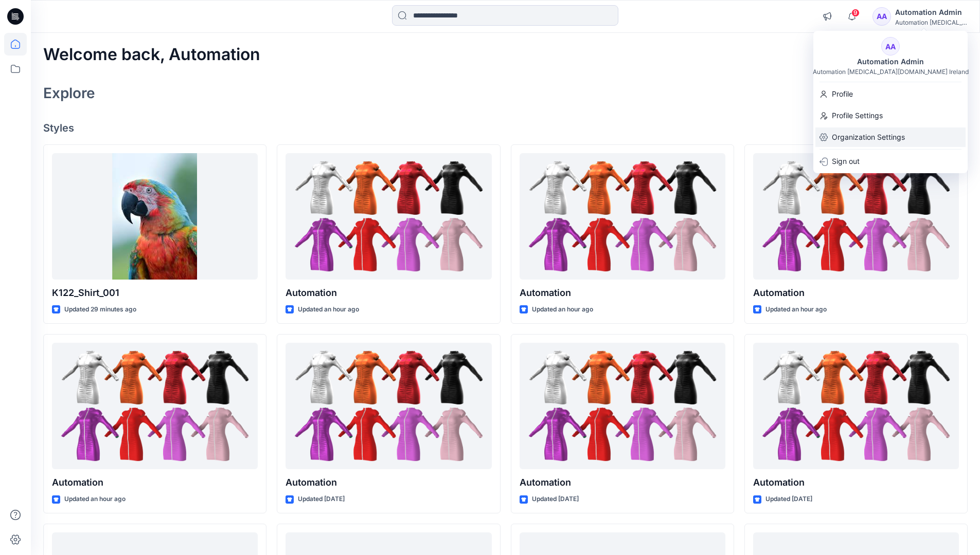  What do you see at coordinates (842, 94) in the screenshot?
I see `p: Profile` at bounding box center [842, 94].